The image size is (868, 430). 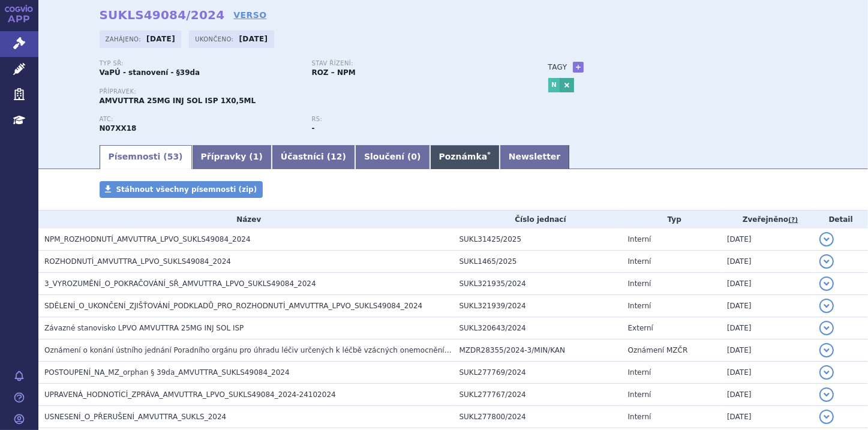 What do you see at coordinates (186, 190) in the screenshot?
I see `span: Stáhnout všechny písemnosti (zip)` at bounding box center [186, 190].